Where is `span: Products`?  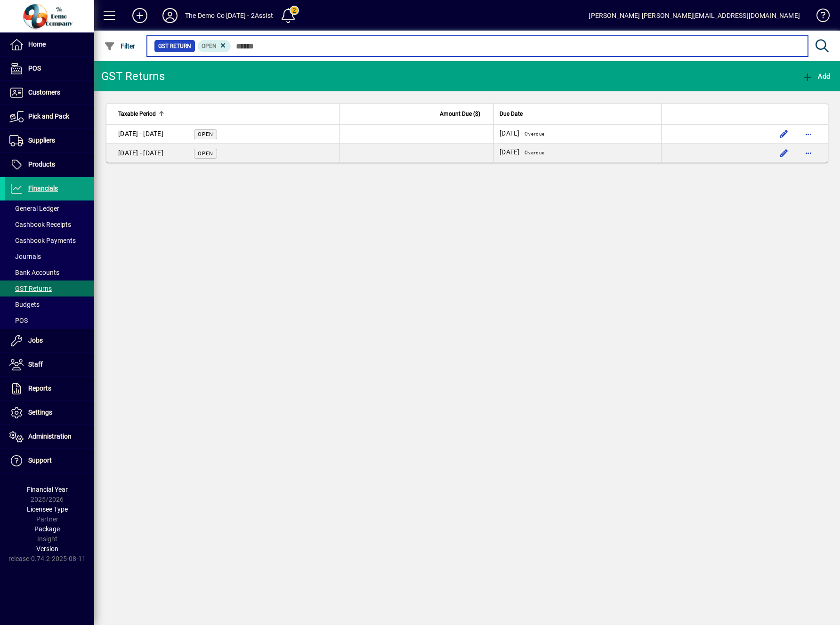 span: Products is located at coordinates (41, 164).